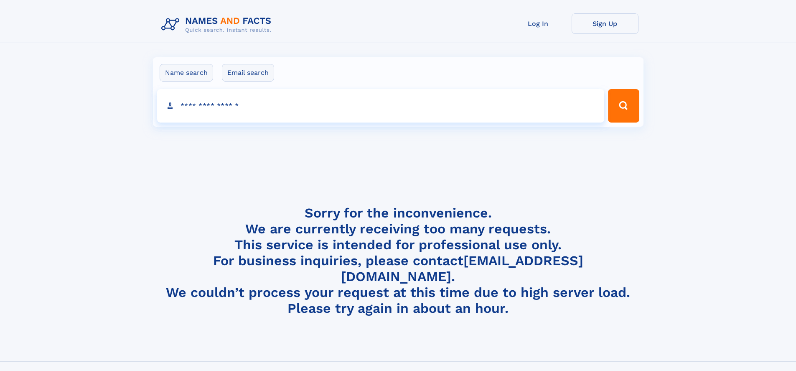  I want to click on img: Logo Names and Facts, so click(218, 25).